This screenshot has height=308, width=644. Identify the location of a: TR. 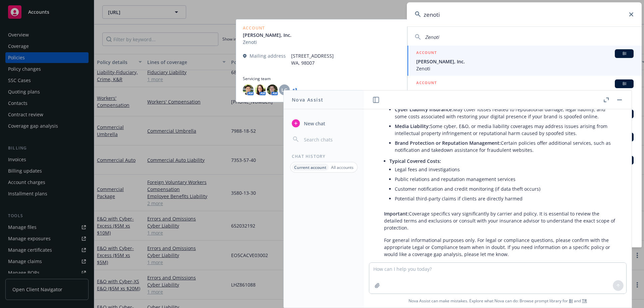
(584, 300).